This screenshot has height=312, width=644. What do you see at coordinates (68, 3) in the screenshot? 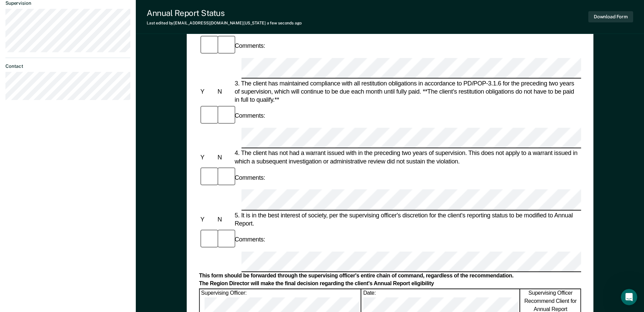
I see `dt: Supervision` at bounding box center [68, 3].